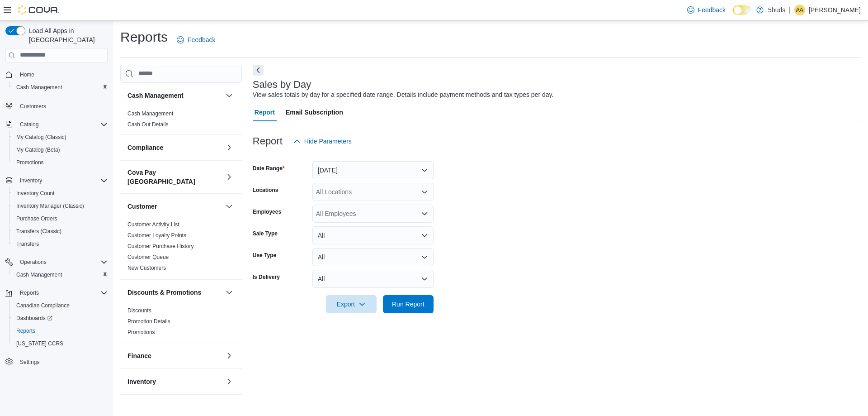  I want to click on span: Customers, so click(62, 105).